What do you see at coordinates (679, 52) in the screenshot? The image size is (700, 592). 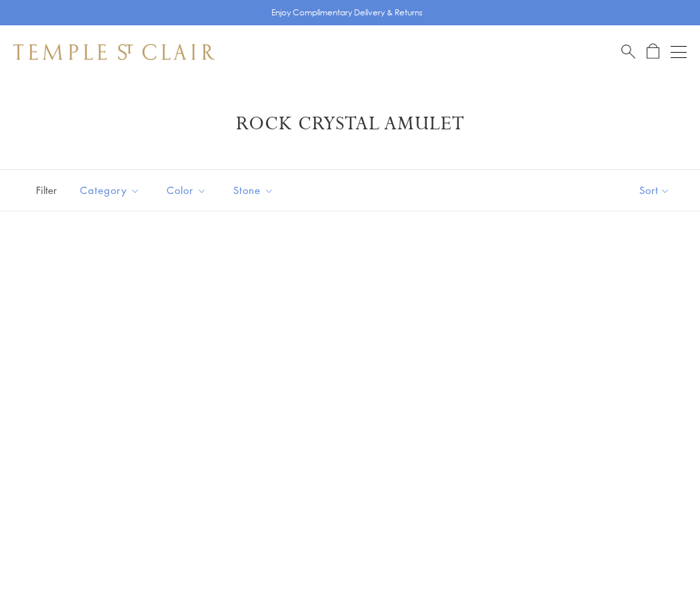 I see `button: Open navigation` at bounding box center [679, 52].